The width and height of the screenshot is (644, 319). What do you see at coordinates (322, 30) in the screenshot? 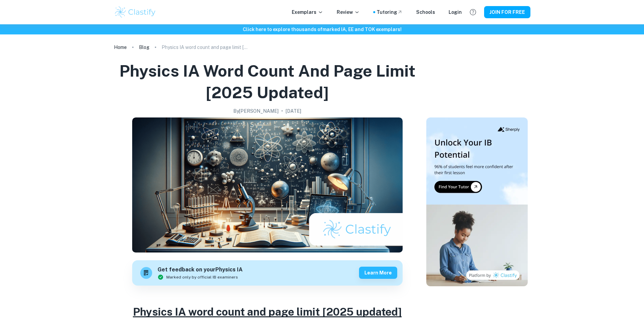
I see `h6: Click here to explore thousands of marked IA, EE and TOK exemplars !` at bounding box center [322, 30].